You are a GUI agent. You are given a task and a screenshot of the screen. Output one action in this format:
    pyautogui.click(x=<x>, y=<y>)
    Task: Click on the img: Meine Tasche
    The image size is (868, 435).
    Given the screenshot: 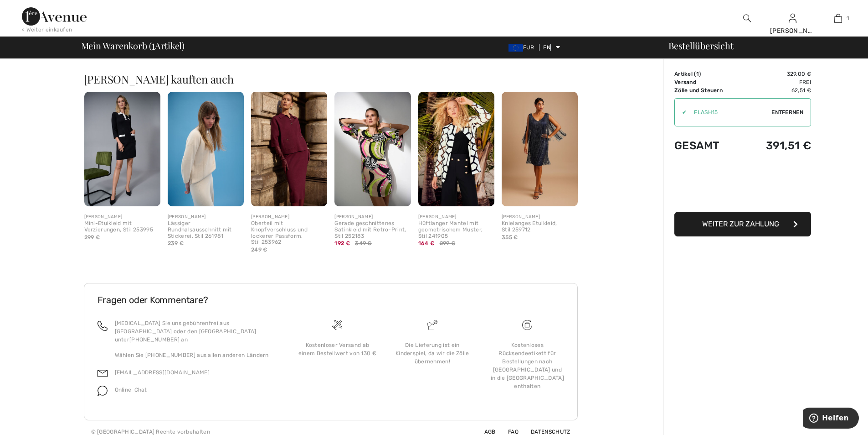 What is the action you would take?
    pyautogui.click(x=838, y=18)
    